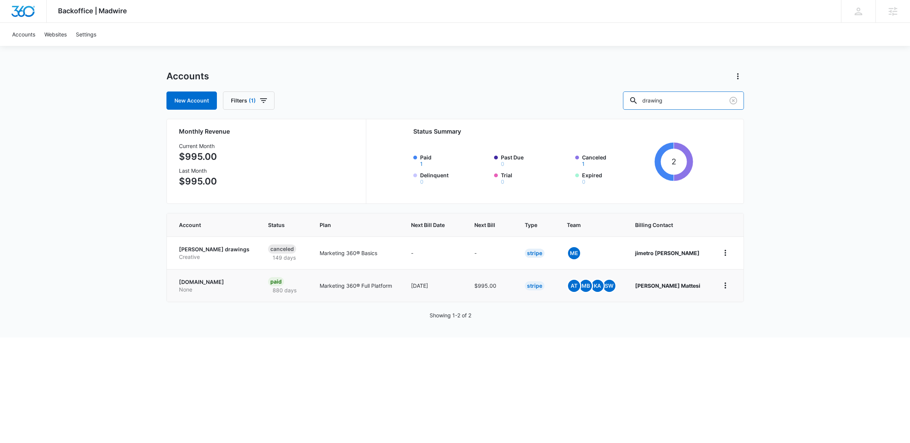 This screenshot has width=910, height=443. What do you see at coordinates (610, 286) in the screenshot?
I see `span: SW` at bounding box center [610, 286].